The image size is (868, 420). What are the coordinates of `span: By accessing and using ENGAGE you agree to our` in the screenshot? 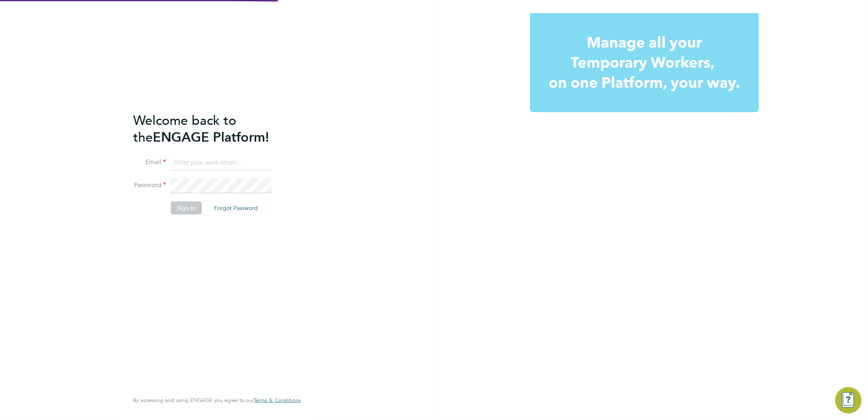 It's located at (217, 399).